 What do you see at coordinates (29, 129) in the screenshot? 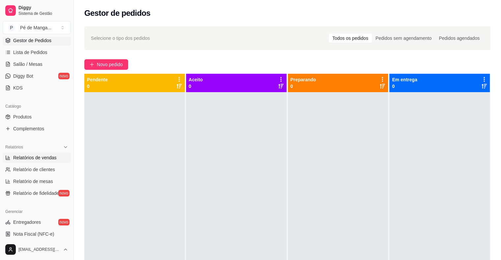
I see `span: Complementos` at bounding box center [29, 129].